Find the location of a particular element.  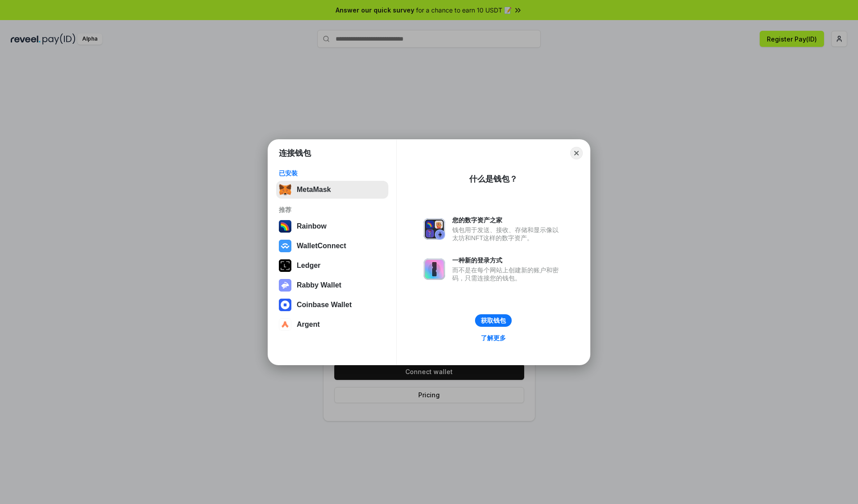

div: 钱包用于发送、接收、存储和显示像以太坊和NFT这样的数字资产。 is located at coordinates (507, 234).